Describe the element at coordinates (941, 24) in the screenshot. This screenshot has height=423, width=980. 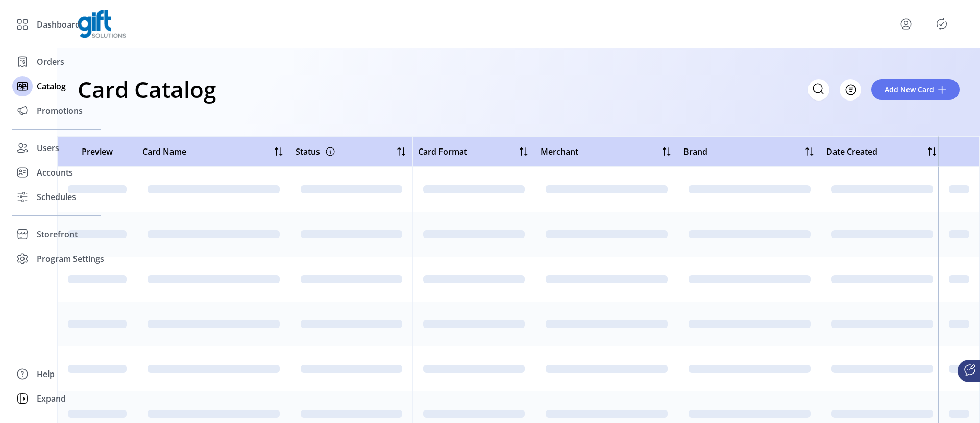
I see `button: Publisher Panel` at that location.